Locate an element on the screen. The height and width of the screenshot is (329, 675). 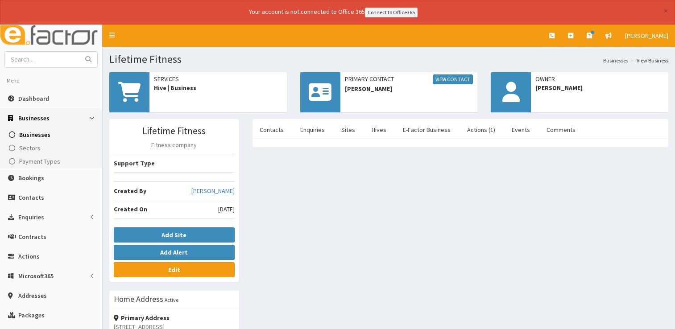
a: Sites is located at coordinates (348, 130).